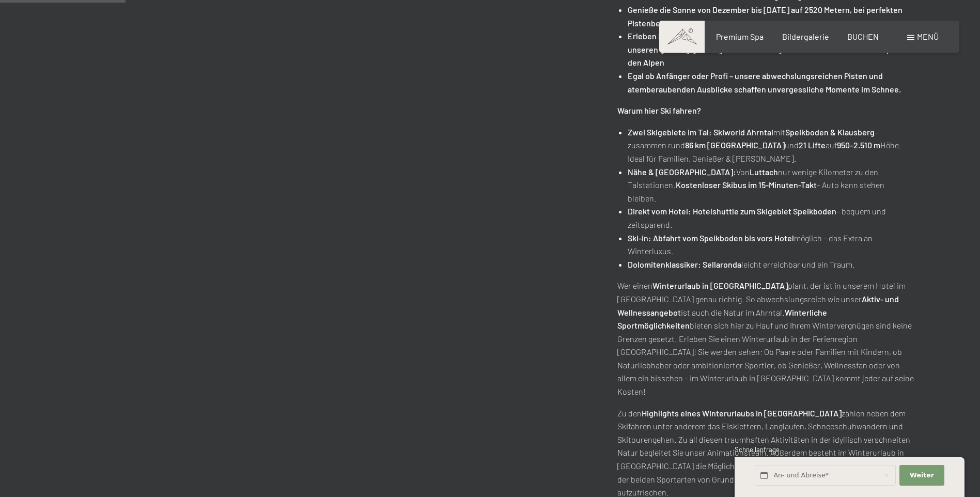  I want to click on p: möglich – das Extra an Winterluxus., so click(770, 245).